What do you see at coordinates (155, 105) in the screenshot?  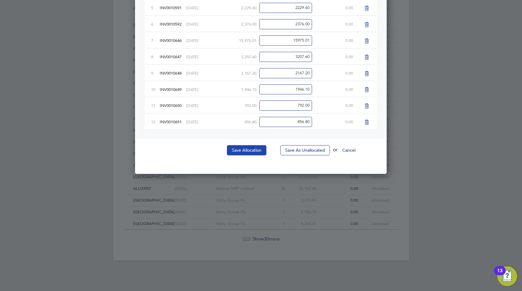 I see `div: 11` at bounding box center [155, 105].